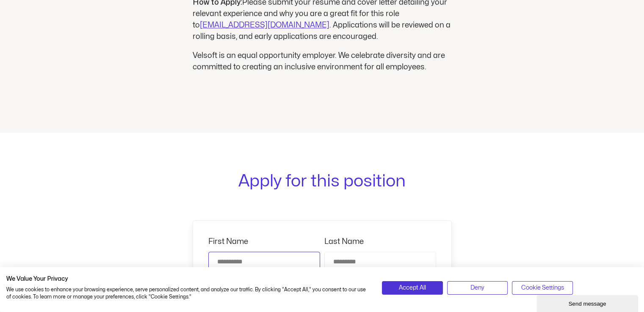 This screenshot has width=644, height=312. I want to click on p: We use cookies to enhance your browsing experience, serve personalized content, and analyze our t..., so click(187, 293).